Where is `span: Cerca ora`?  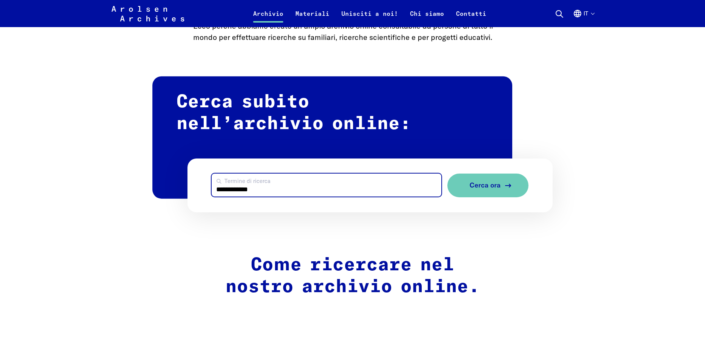 span: Cerca ora is located at coordinates (485, 185).